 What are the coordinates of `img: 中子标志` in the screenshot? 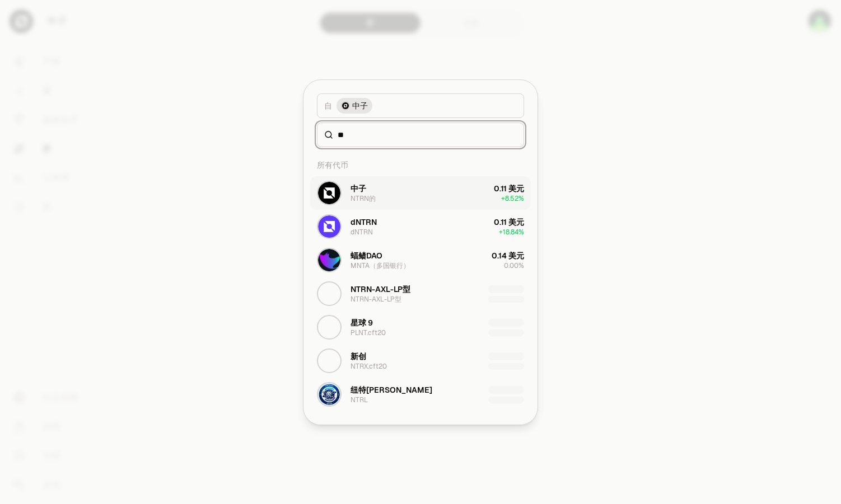 It's located at (345, 105).